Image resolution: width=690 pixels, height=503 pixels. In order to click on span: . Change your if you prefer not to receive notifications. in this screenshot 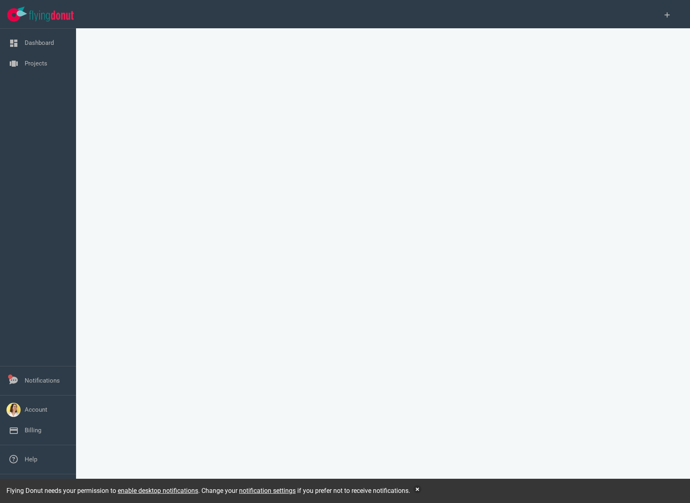, I will do `click(304, 491)`.